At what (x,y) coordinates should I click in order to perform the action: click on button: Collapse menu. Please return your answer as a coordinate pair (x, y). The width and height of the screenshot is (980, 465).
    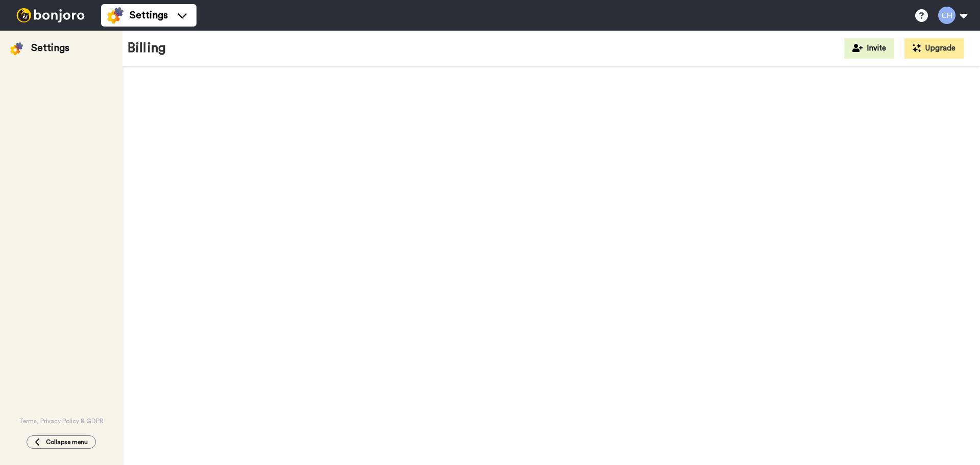
    Looking at the image, I should click on (62, 442).